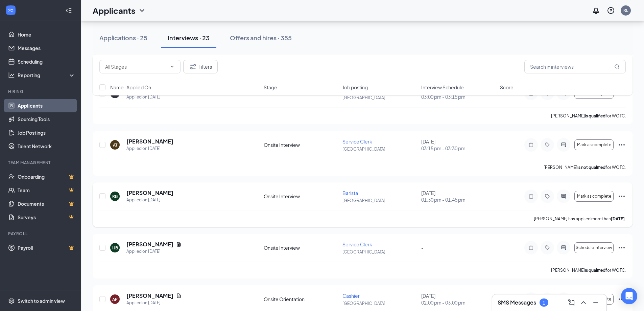 The image size is (644, 311). What do you see at coordinates (12, 301) in the screenshot?
I see `svg: Settings` at bounding box center [12, 301].